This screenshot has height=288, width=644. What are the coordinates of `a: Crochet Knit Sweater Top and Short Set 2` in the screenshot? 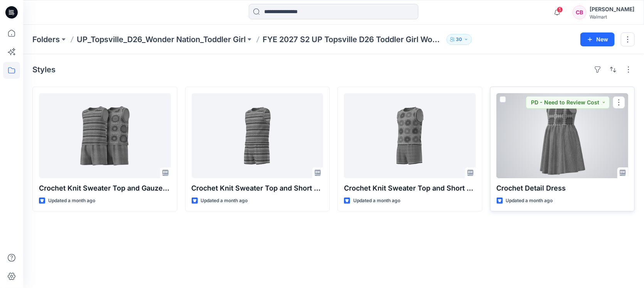 It's located at (410, 136).